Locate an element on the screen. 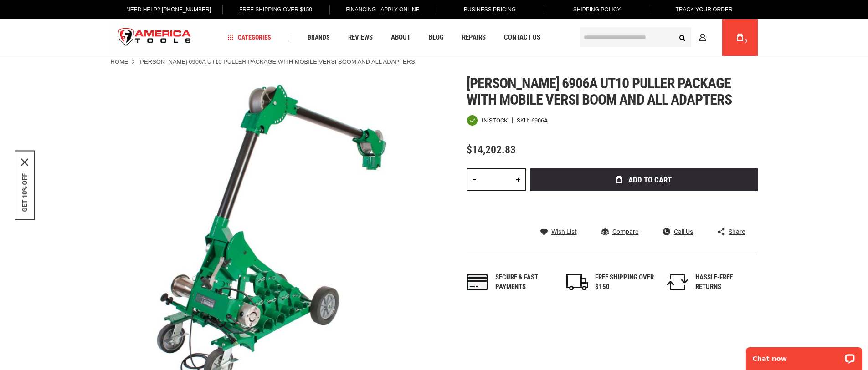  button: Close is located at coordinates (24, 162).